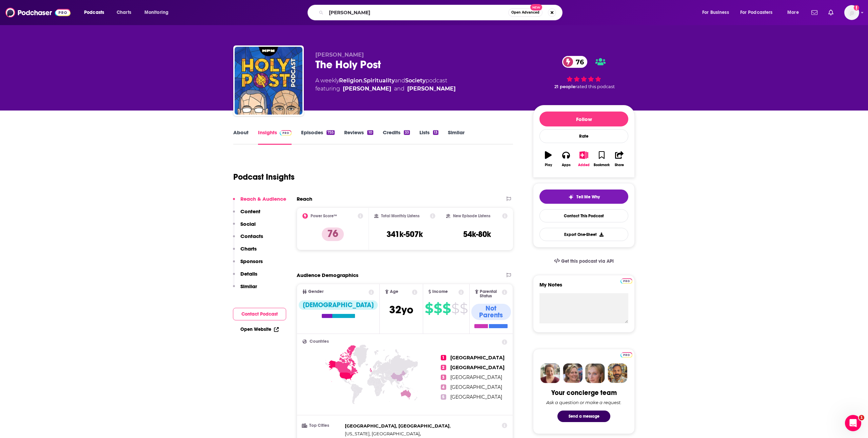 The width and height of the screenshot is (868, 438). What do you see at coordinates (619, 159) in the screenshot?
I see `button: Share` at bounding box center [619, 159].